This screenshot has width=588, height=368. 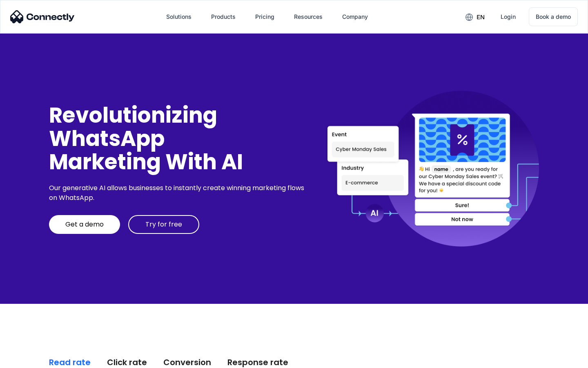 What do you see at coordinates (265, 17) in the screenshot?
I see `div: Pricing` at bounding box center [265, 17].